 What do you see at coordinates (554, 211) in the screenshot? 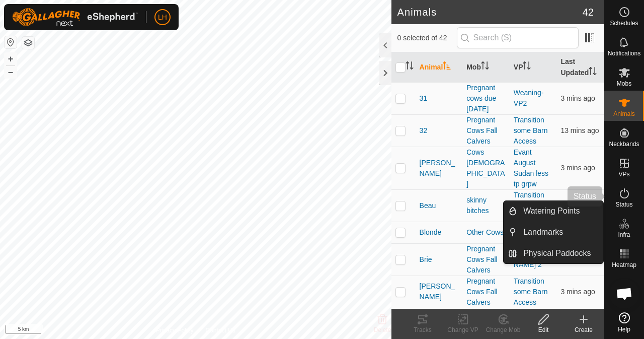
I see `li: Watering Points` at bounding box center [554, 211].